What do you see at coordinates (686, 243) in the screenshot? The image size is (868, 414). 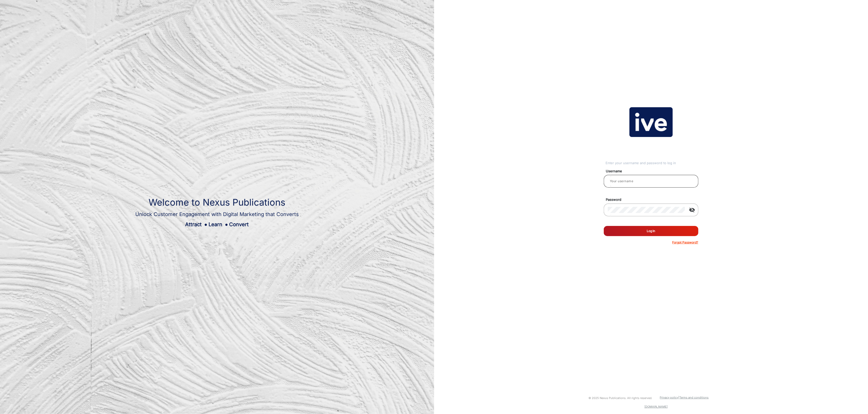 I see `p: Forgot Password?` at bounding box center [686, 243].